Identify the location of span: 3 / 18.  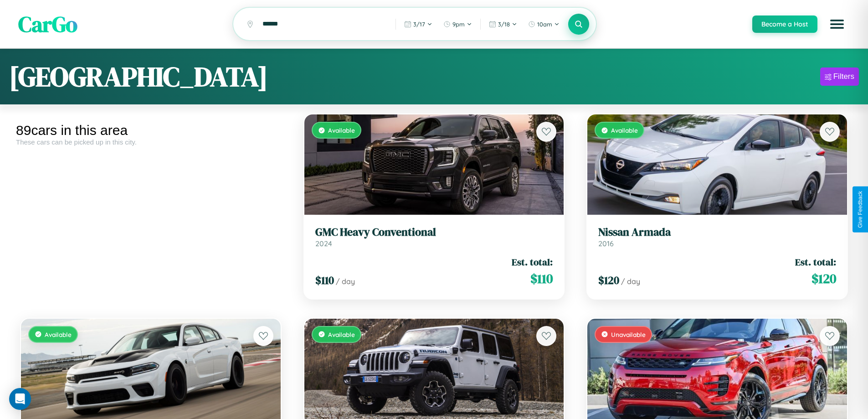
(504, 25).